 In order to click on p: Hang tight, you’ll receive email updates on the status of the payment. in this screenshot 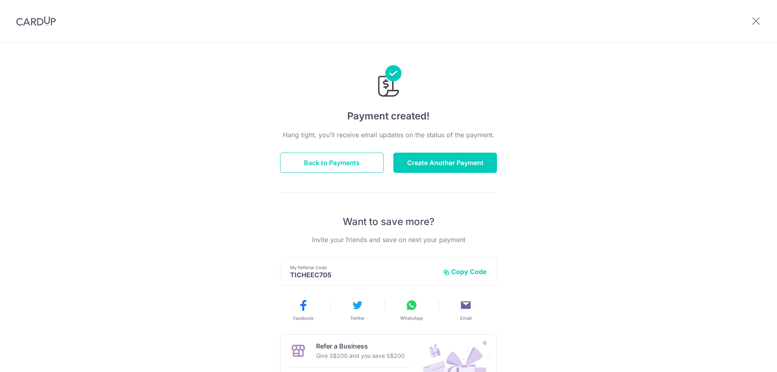, I will do `click(388, 135)`.